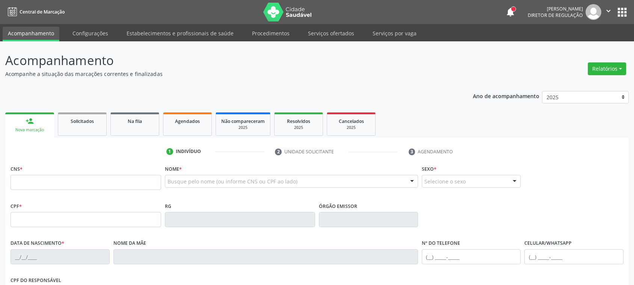 The height and width of the screenshot is (285, 634). I want to click on a: Configurações, so click(90, 33).